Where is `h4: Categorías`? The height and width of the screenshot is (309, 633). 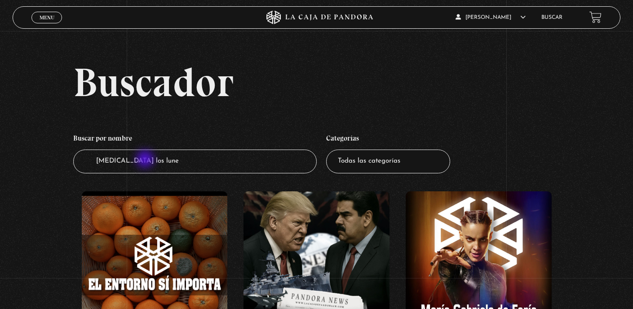
h4: Categorías is located at coordinates (388, 140).